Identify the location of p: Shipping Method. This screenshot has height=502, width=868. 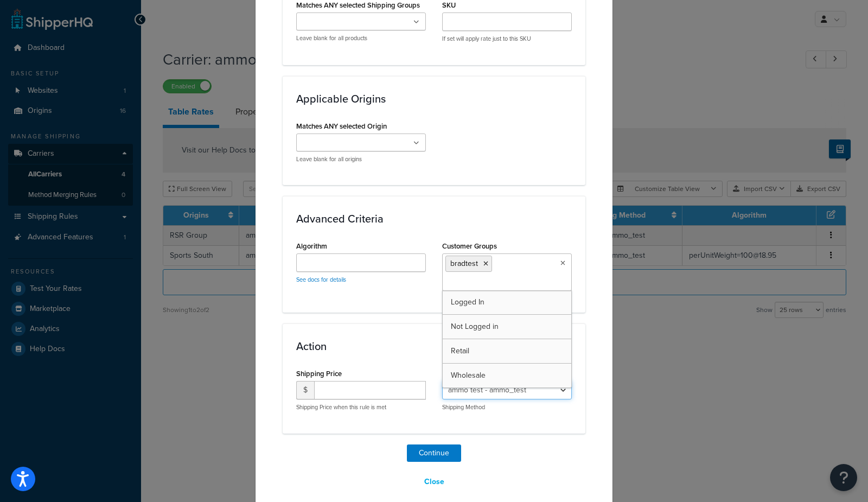
(507, 407).